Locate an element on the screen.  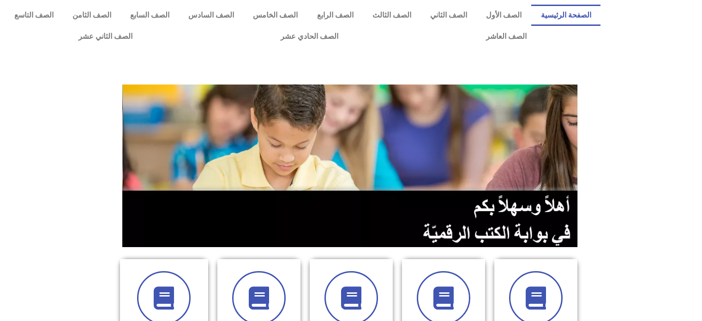
a: الصف الثالث is located at coordinates (392, 15).